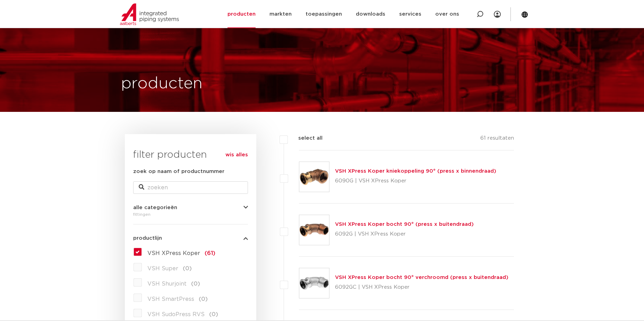 The image size is (644, 321). Describe the element at coordinates (314, 283) in the screenshot. I see `img: Thumbnail for VSH XPress Koper bocht 90° verchroomd (press x buitendraad)` at that location.